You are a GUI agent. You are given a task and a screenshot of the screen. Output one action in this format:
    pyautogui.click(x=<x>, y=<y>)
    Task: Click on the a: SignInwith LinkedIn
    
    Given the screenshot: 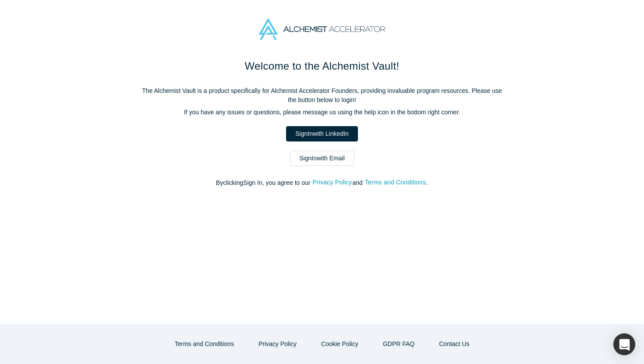 What is the action you would take?
    pyautogui.click(x=321, y=134)
    